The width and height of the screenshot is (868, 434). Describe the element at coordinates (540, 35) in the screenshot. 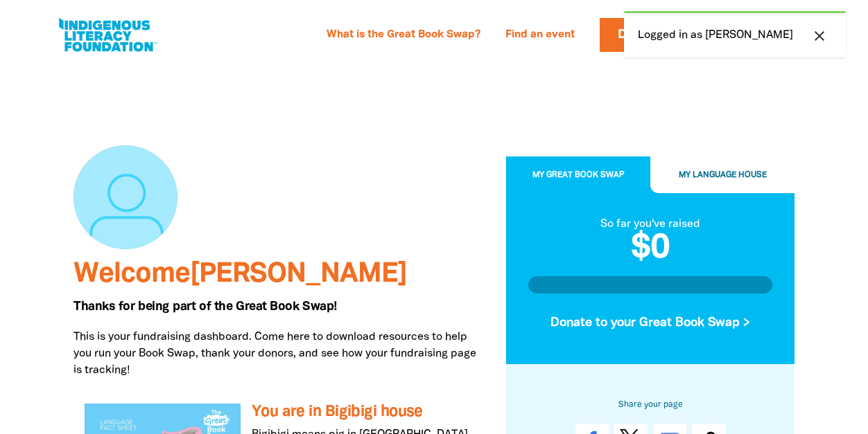

I see `a: Find an event` at that location.